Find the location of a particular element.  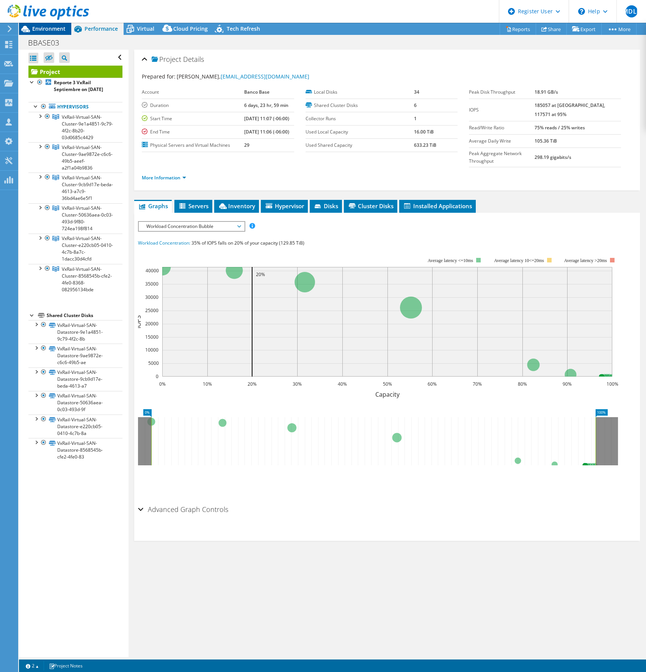

a: VxRail-Virtual-SAN-Datastore-9e1a4851-9c79-4f2c-8b is located at coordinates (75, 332).